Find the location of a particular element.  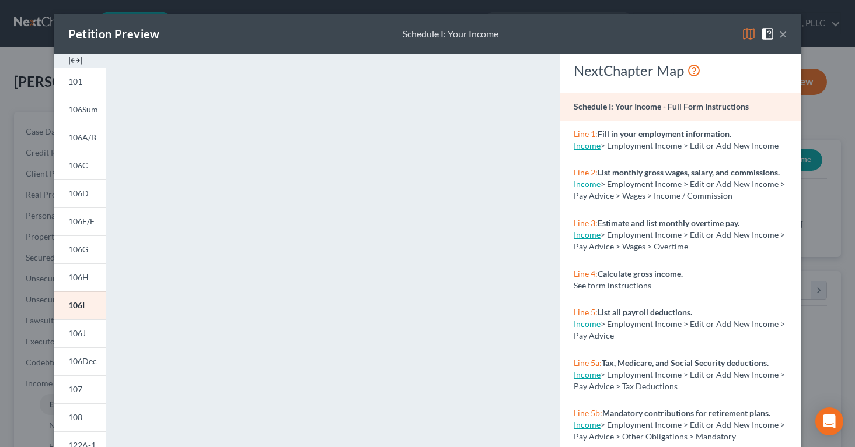

span: > Employment Income > Edit or Add New Income > Pay Advice > Wages > Income / Commission is located at coordinates (679, 190).